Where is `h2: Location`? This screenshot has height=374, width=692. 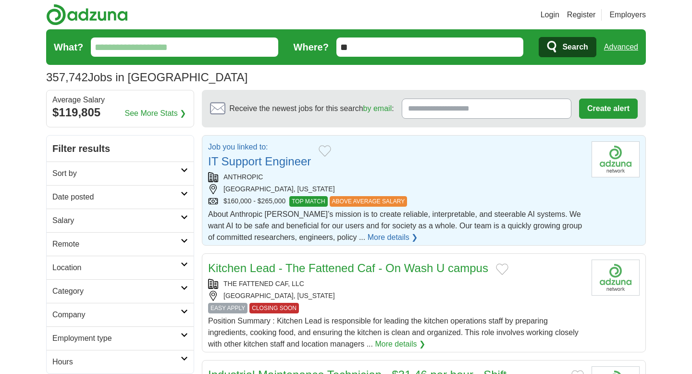
h2: Location is located at coordinates (116, 268).